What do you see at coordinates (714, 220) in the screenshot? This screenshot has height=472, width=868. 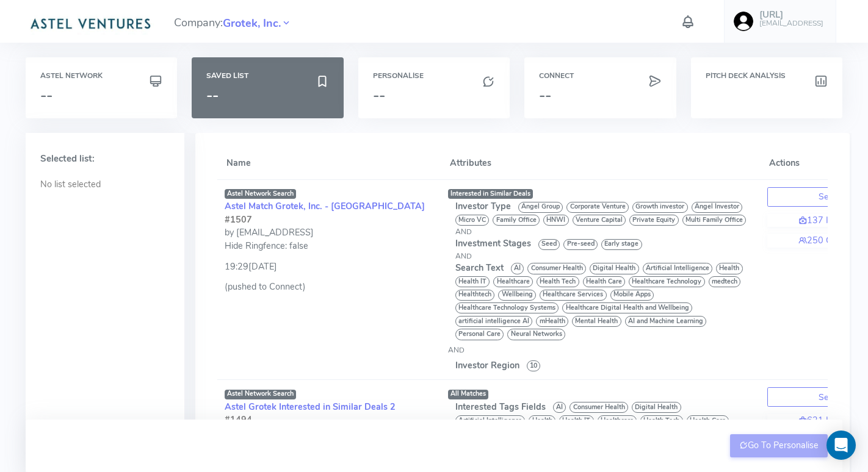 I see `span: Multi Family Office` at bounding box center [714, 220].